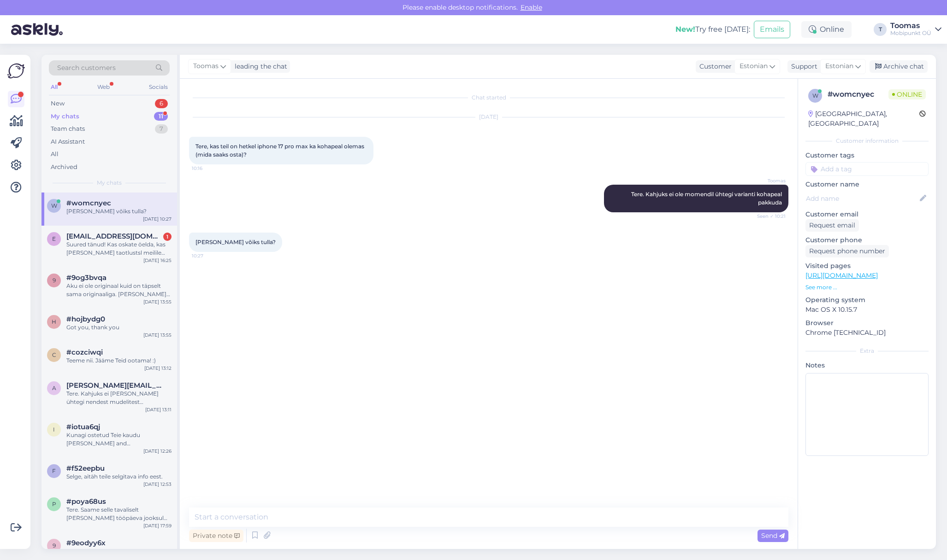 This screenshot has height=560, width=947. What do you see at coordinates (85, 468) in the screenshot?
I see `span: #f52eepbu` at bounding box center [85, 468].